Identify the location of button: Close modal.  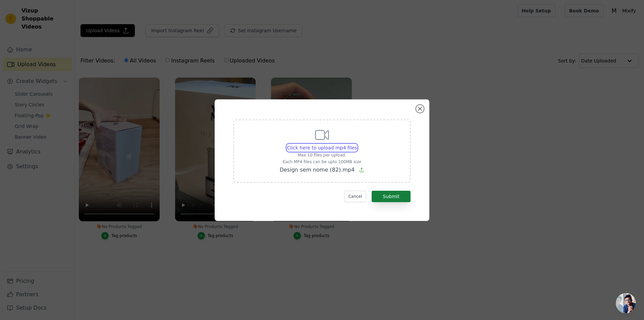
(420, 109).